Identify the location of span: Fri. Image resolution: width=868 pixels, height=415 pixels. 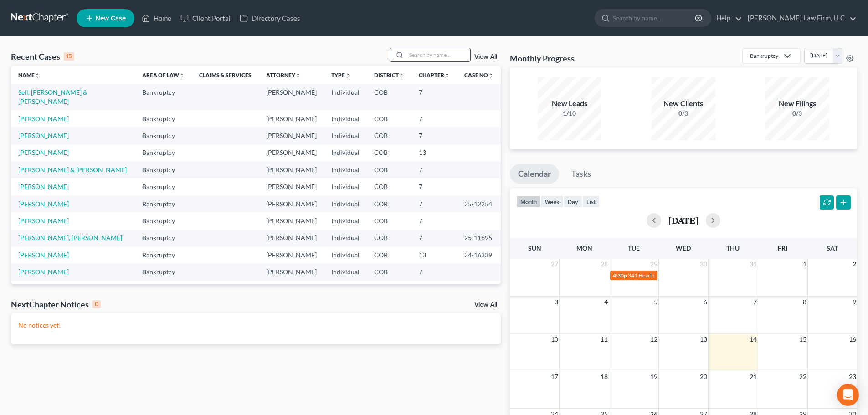
(783, 248).